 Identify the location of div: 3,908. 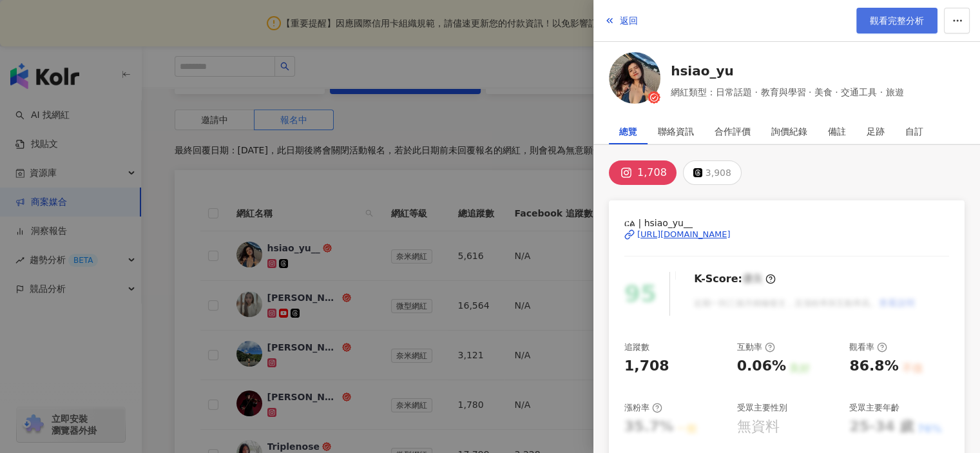
(718, 173).